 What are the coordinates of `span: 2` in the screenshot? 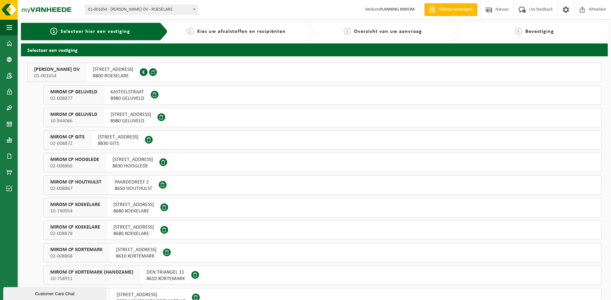 It's located at (190, 31).